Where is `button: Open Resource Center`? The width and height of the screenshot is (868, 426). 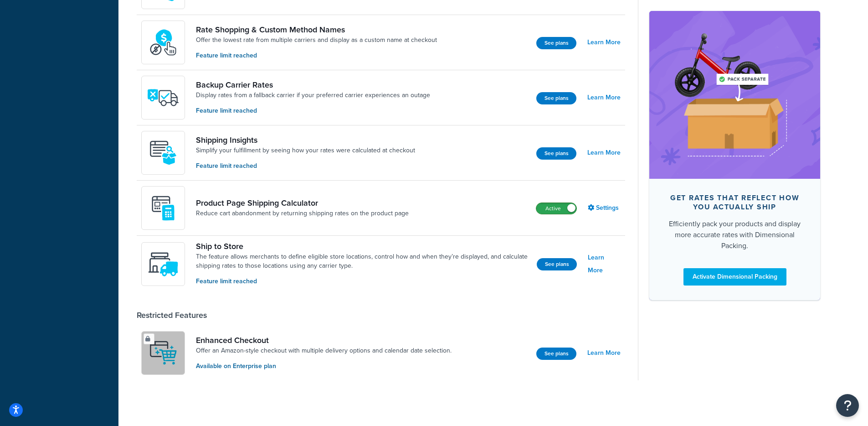
button: Open Resource Center is located at coordinates (848, 405).